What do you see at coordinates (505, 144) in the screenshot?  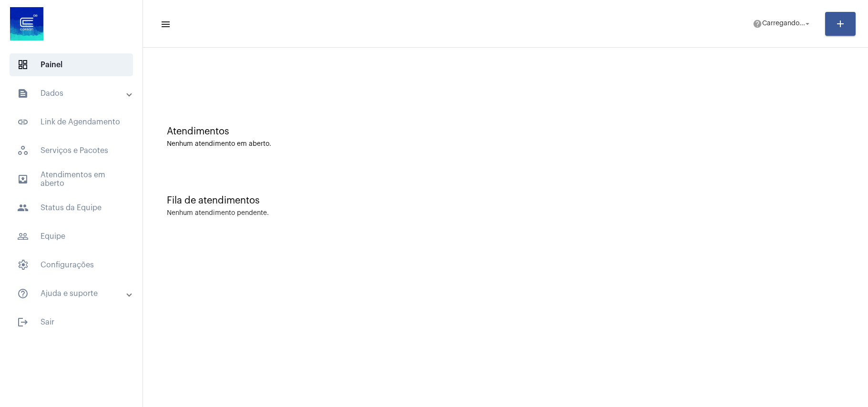 I see `div: Nenhum atendimento em aberto.` at bounding box center [505, 144].